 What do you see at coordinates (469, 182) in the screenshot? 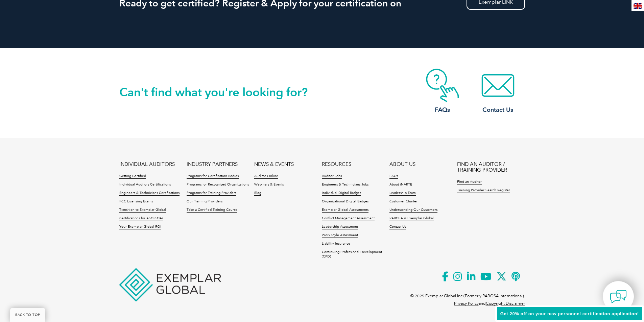
I see `a: Find an Auditor` at bounding box center [469, 182].